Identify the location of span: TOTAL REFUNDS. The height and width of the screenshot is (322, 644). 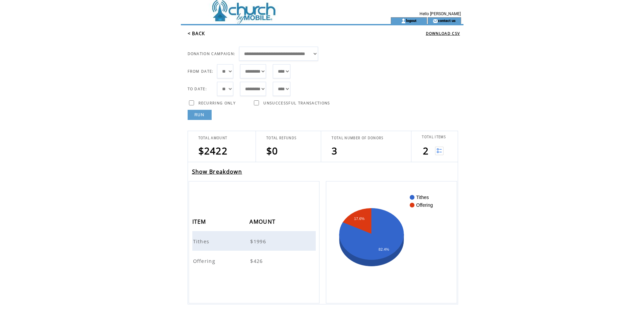
(281, 138).